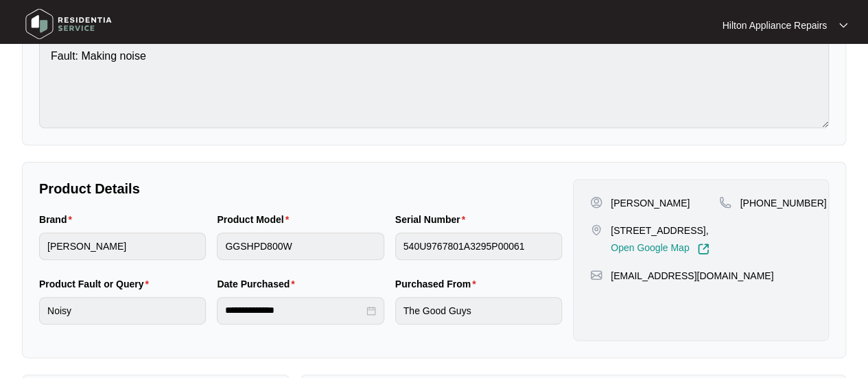 The image size is (868, 378). What do you see at coordinates (434, 81) in the screenshot?
I see `textarea: Fault: Making noise` at bounding box center [434, 81].